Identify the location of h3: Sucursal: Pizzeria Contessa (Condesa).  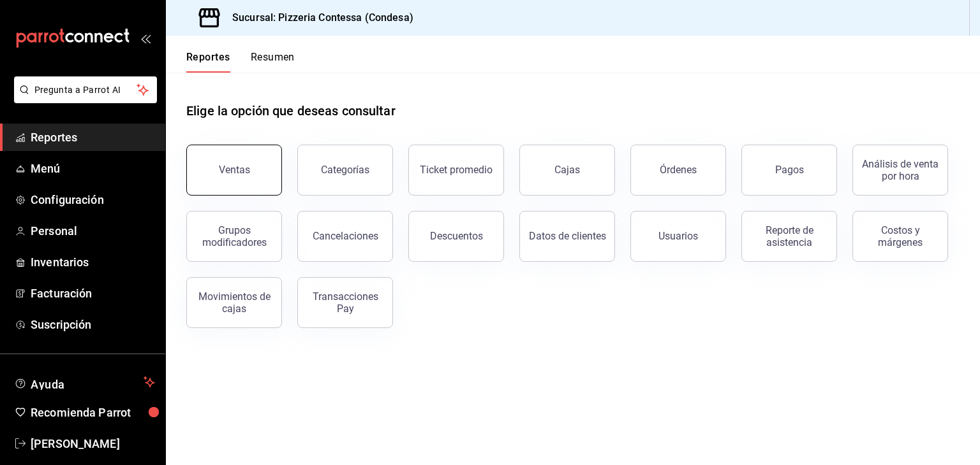
(318, 18).